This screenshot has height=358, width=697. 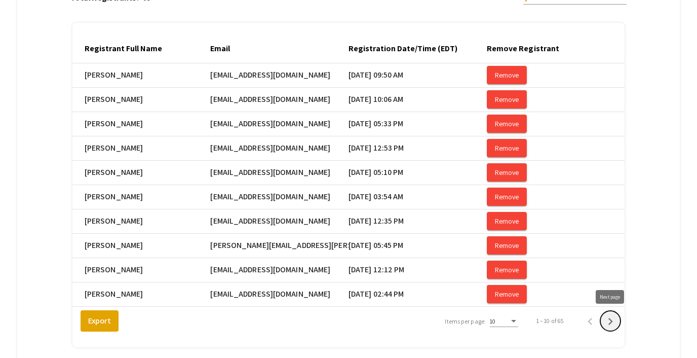 I want to click on button: Next page, so click(x=610, y=321).